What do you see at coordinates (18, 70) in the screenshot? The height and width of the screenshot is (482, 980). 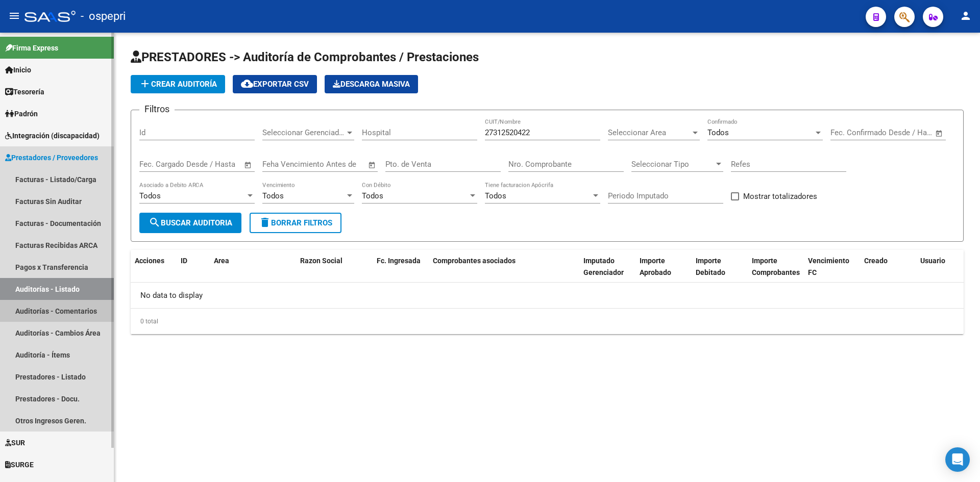 I see `span: Inicio` at bounding box center [18, 70].